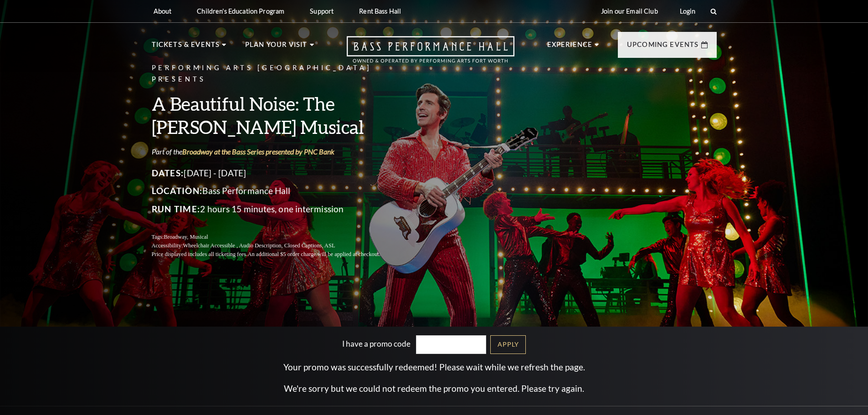  Describe the element at coordinates (177, 190) in the screenshot. I see `span: Location:` at that location.